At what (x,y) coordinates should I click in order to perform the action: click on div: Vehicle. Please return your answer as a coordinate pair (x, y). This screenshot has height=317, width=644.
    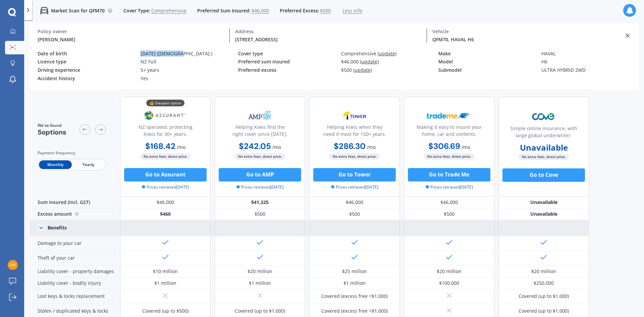
    Looking at the image, I should click on (525, 31).